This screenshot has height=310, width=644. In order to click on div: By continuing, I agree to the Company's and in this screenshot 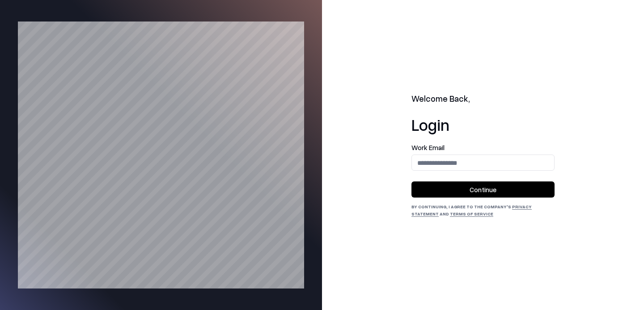, I will do `click(483, 210)`.